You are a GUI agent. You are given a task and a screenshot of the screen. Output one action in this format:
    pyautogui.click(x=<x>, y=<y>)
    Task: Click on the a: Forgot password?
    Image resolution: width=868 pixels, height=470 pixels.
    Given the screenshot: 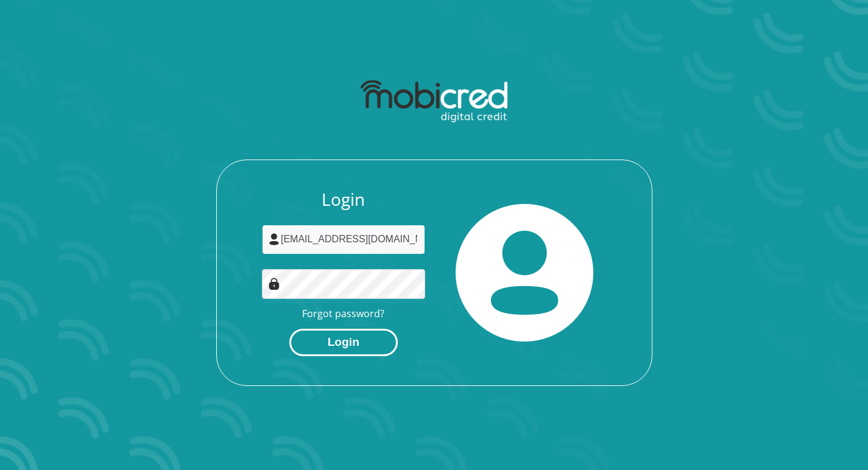 What is the action you would take?
    pyautogui.click(x=343, y=314)
    